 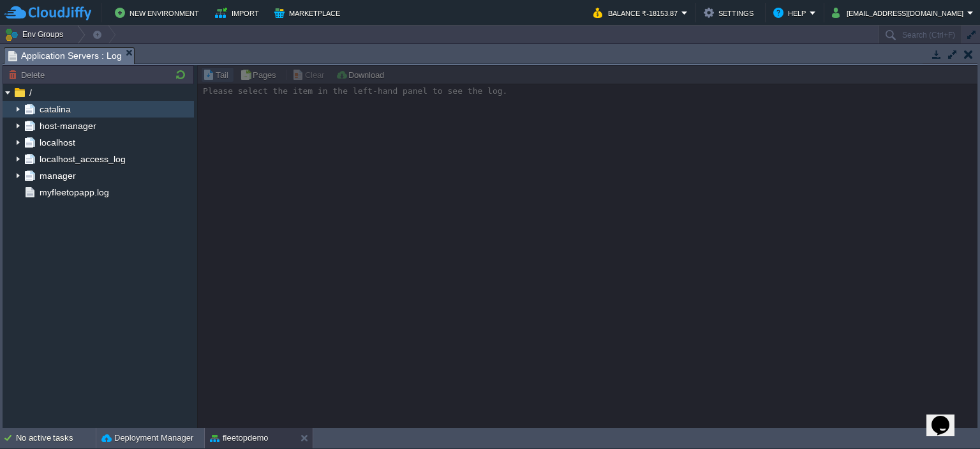 I want to click on button: Balance ₹-18153.87, so click(x=637, y=13).